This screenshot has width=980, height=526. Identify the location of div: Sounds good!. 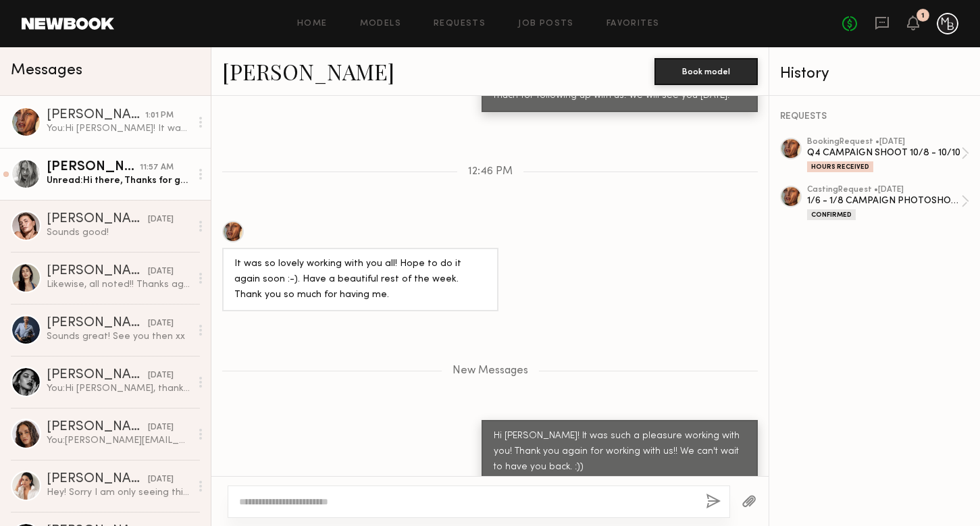
(119, 233).